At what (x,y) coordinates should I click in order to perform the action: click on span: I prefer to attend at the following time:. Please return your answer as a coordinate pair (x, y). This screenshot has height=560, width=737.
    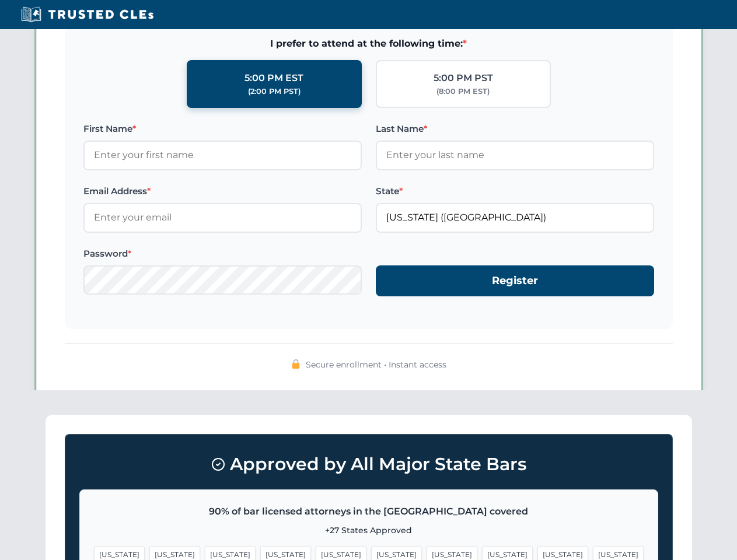
    Looking at the image, I should click on (368, 44).